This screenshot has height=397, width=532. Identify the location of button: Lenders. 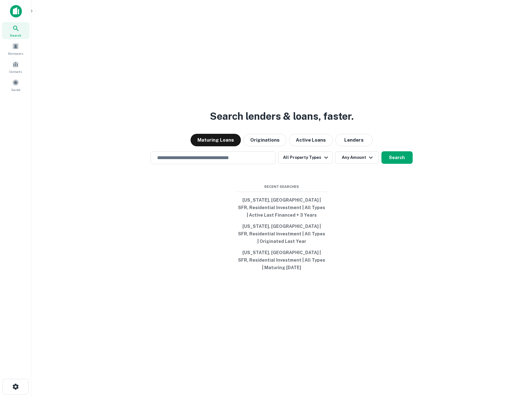
(354, 140).